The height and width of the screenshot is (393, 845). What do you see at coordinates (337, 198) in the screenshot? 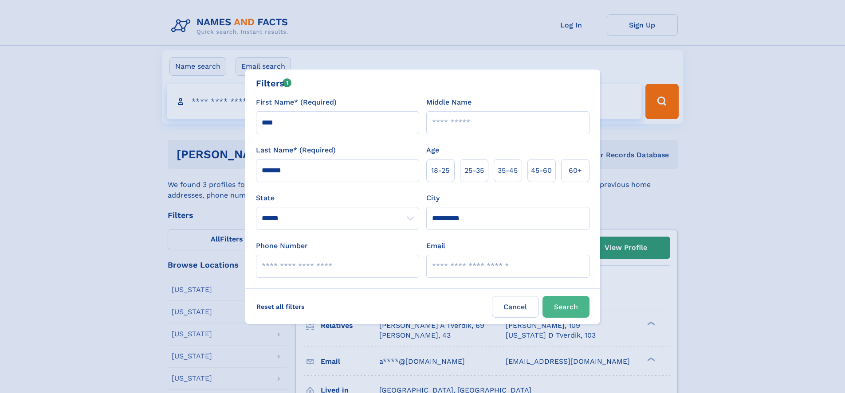
I see `label: State` at bounding box center [337, 198].